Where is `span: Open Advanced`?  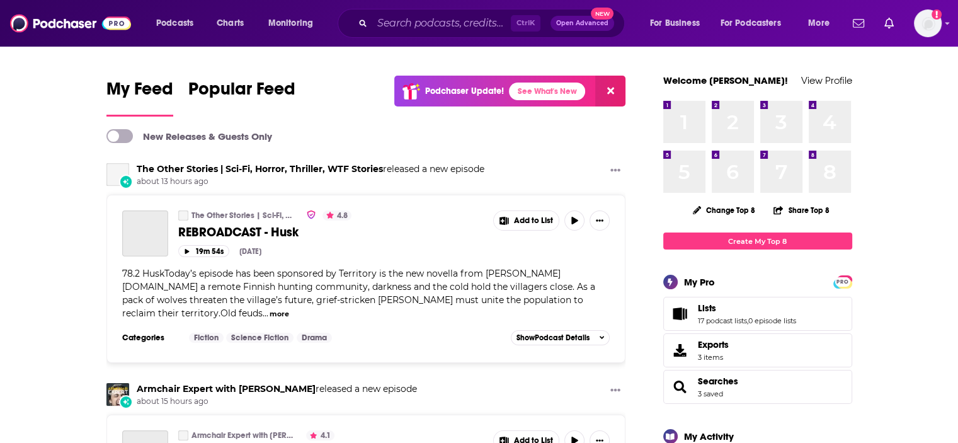 span: Open Advanced is located at coordinates (582, 23).